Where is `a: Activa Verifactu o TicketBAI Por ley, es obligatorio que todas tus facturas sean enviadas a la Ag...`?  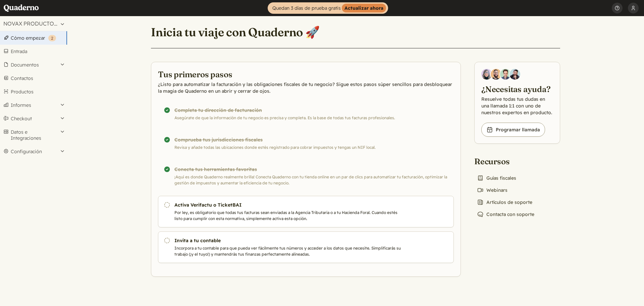 a: Activa Verifactu o TicketBAI Por ley, es obligatorio que todas tus facturas sean enviadas a la Ag... is located at coordinates (306, 212).